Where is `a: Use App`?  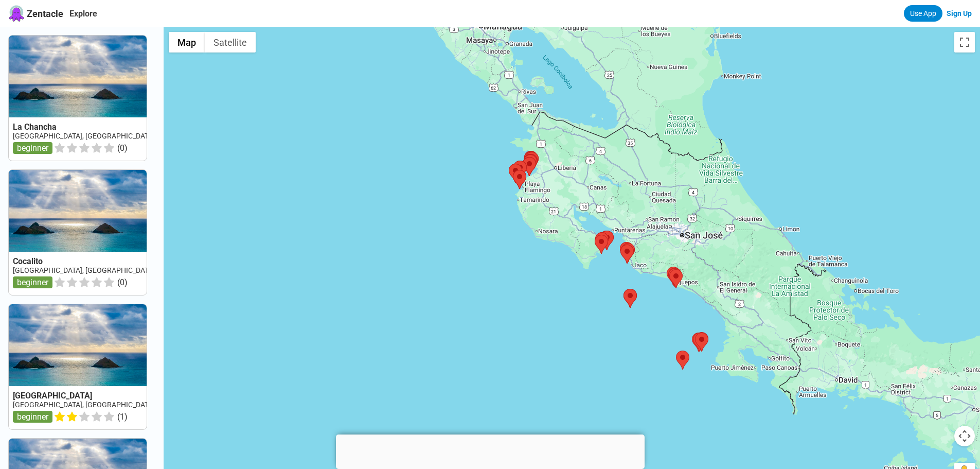
a: Use App is located at coordinates (923, 13).